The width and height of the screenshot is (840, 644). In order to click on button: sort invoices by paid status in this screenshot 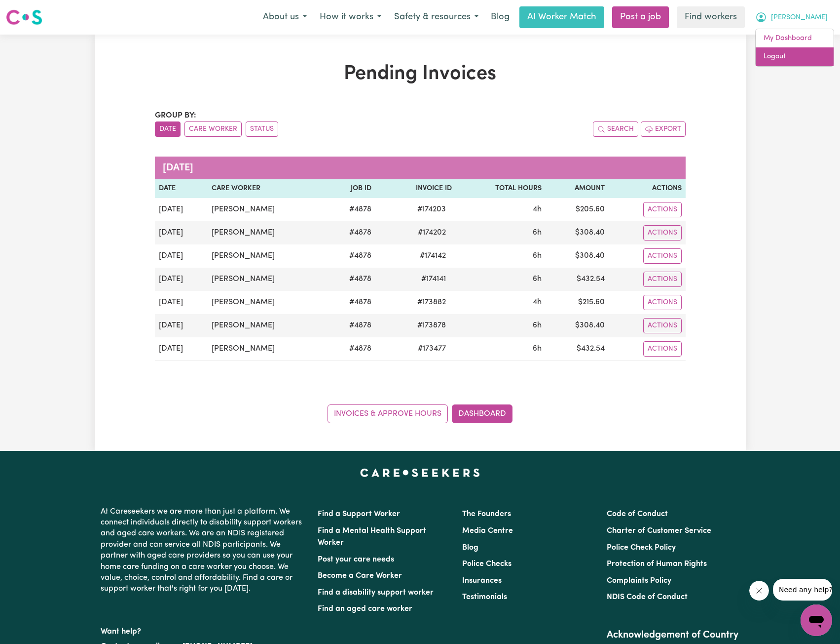, I will do `click(262, 129)`.